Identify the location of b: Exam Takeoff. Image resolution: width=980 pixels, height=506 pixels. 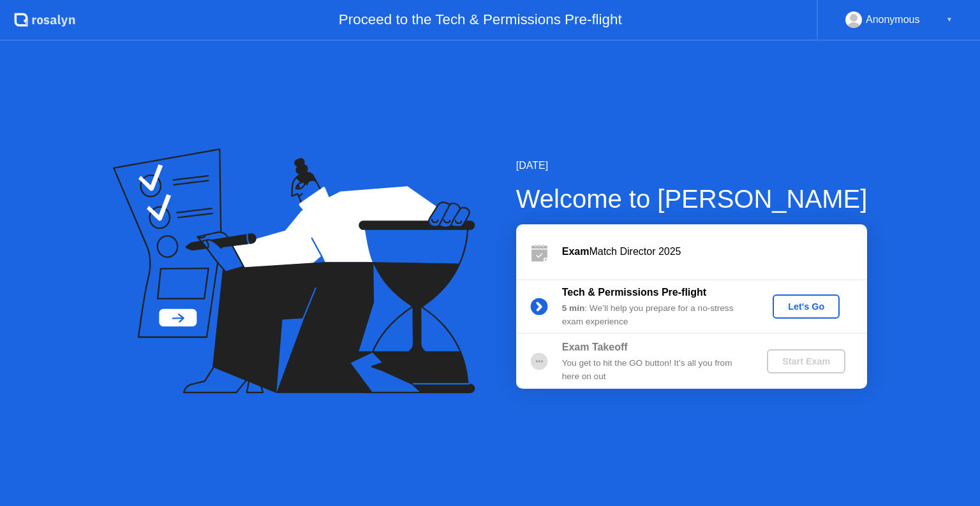
(595, 347).